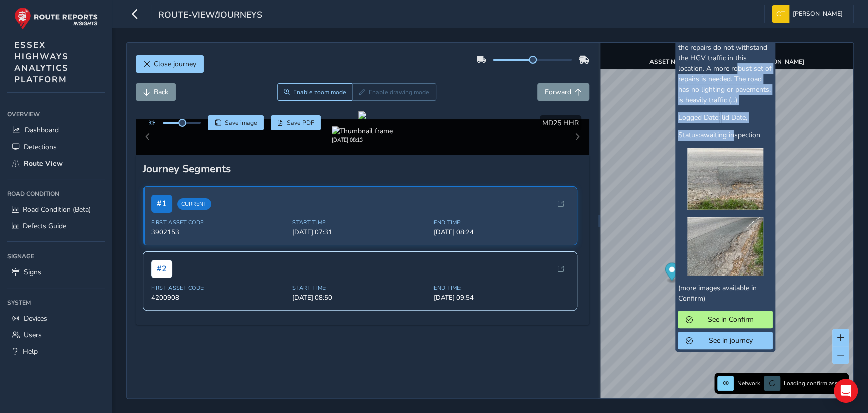 The image size is (868, 413). I want to click on span: Dashboard, so click(41, 130).